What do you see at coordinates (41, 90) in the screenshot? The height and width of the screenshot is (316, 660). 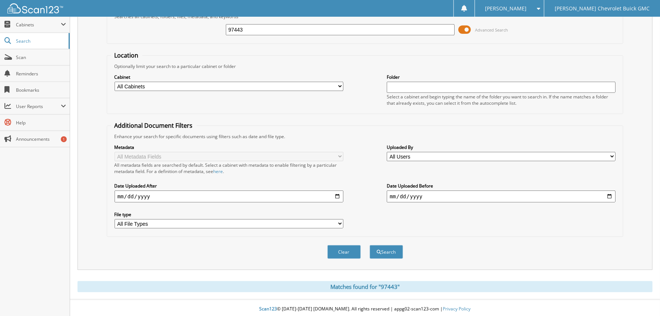 I see `span: Bookmarks` at bounding box center [41, 90].